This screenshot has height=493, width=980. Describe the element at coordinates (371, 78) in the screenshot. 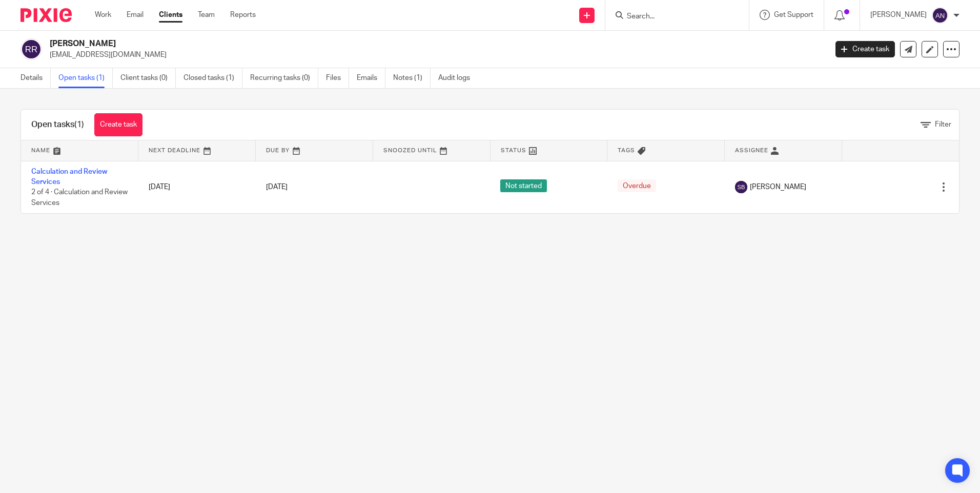

I see `a: Emails` at that location.